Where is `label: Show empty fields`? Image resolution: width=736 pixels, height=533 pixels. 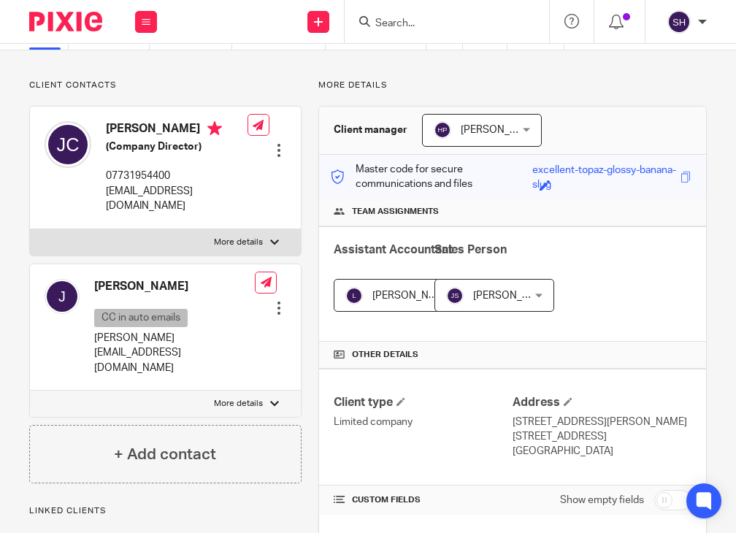
label: Show empty fields is located at coordinates (602, 500).